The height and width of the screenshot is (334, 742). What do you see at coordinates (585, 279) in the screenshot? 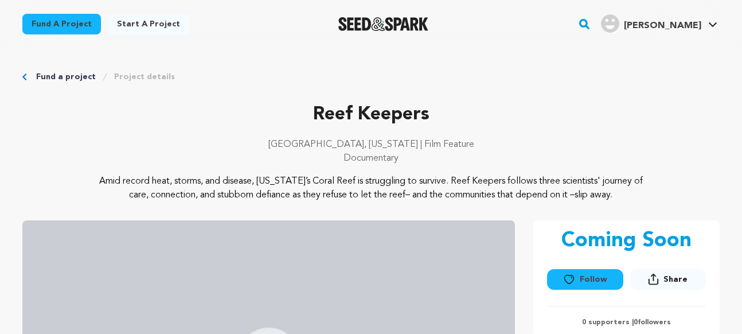
I see `button: Follow` at bounding box center [585, 279].